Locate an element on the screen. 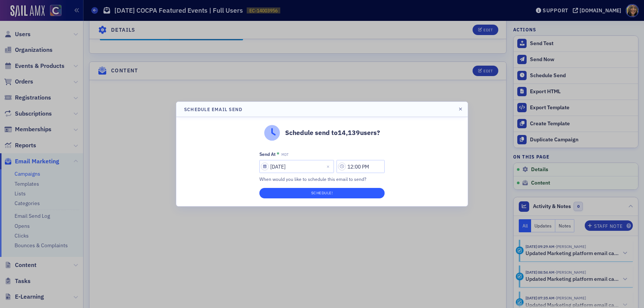 The image size is (644, 308). button: Schedule! is located at coordinates (322, 193).